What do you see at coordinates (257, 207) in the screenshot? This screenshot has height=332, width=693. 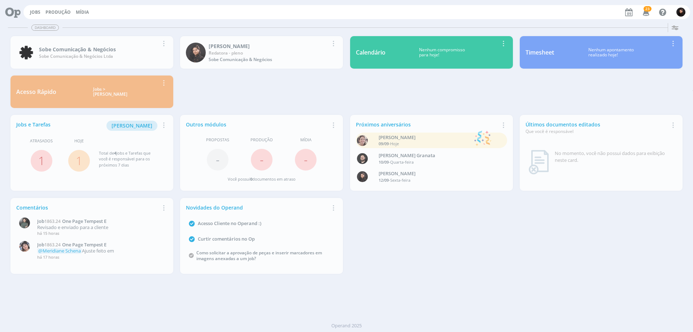 I see `div: Novidades do Operand` at bounding box center [257, 207].